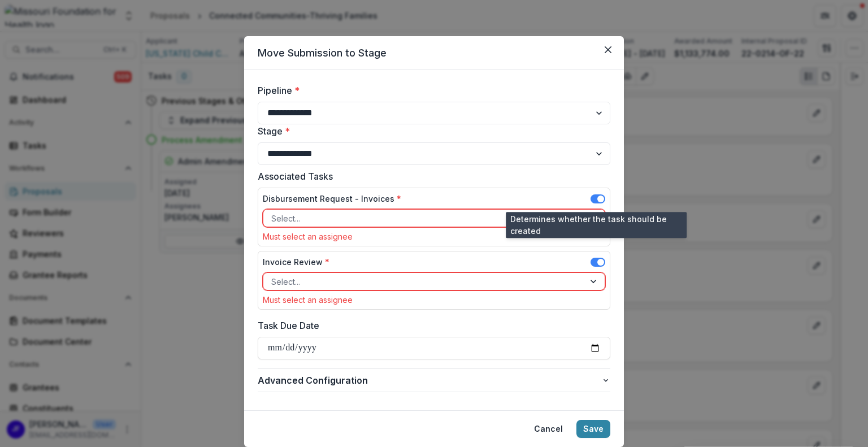 The width and height of the screenshot is (868, 447). What do you see at coordinates (431, 91) in the screenshot?
I see `label: Pipeline` at bounding box center [431, 91].